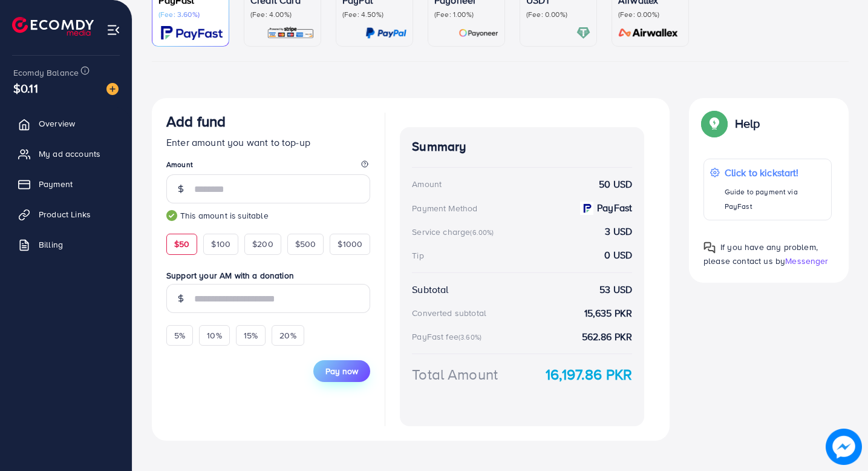 The width and height of the screenshot is (868, 471). What do you see at coordinates (342, 371) in the screenshot?
I see `span: Pay now` at bounding box center [342, 371].